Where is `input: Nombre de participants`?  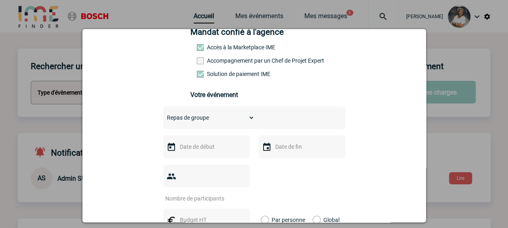
input: Nombre de participants is located at coordinates (201, 198).